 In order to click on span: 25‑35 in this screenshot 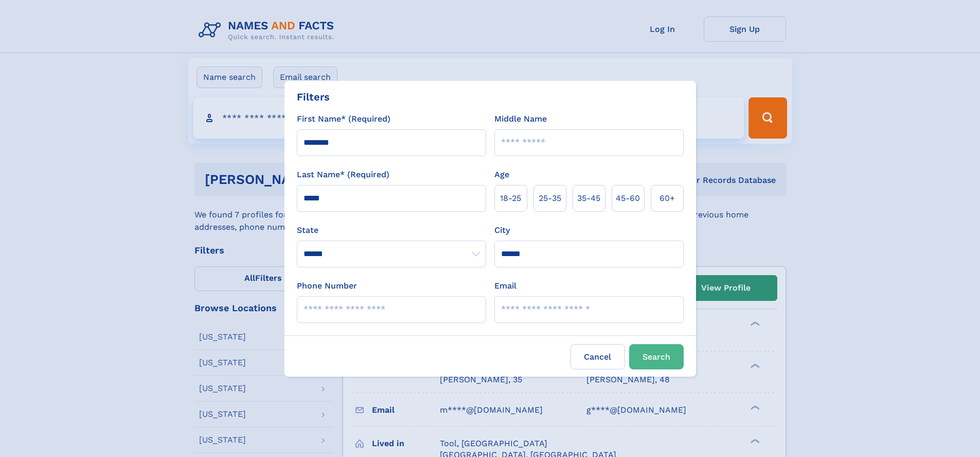, I will do `click(550, 199)`.